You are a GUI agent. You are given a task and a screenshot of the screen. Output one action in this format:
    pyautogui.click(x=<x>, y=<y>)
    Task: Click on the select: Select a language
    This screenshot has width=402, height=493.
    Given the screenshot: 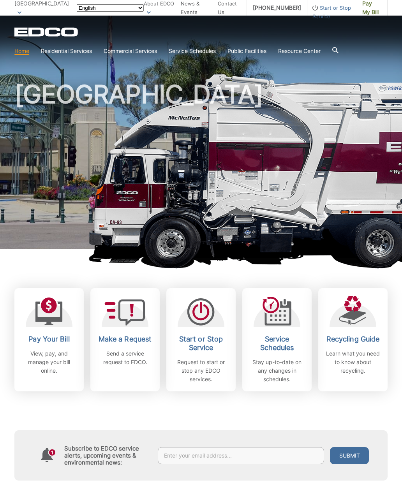 What is the action you would take?
    pyautogui.click(x=110, y=8)
    